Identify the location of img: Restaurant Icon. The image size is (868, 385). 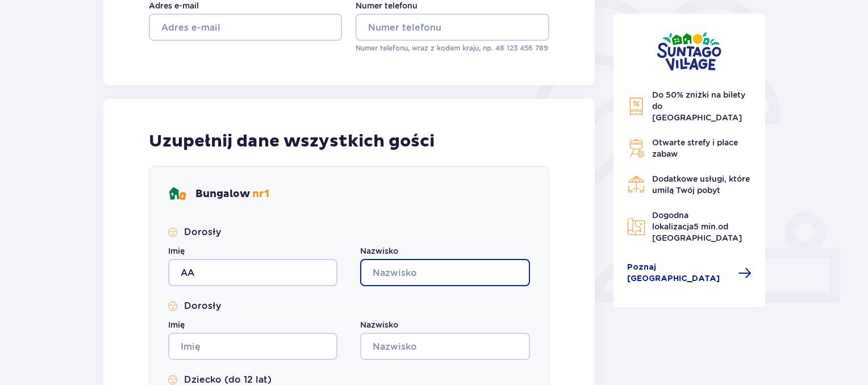
(636, 185).